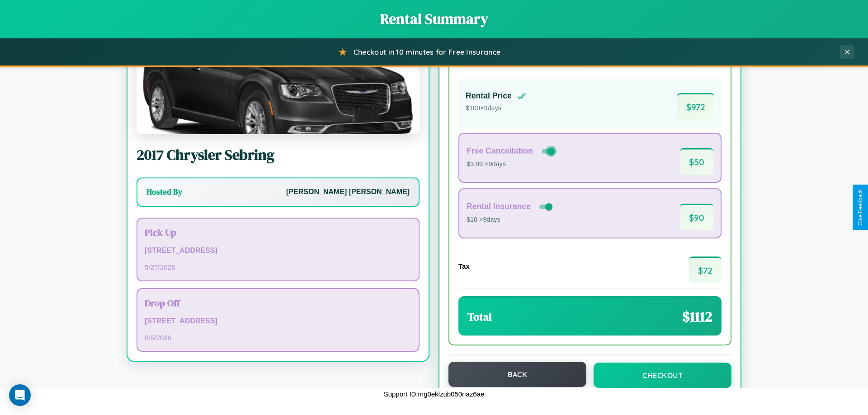  I want to click on h2: 2017 Chrysler Sebring, so click(278, 155).